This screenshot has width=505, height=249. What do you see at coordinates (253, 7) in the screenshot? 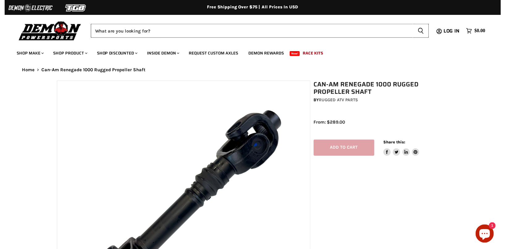
I see `div: Free Shipping Over $75 | All Prices In USD` at bounding box center [253, 7].